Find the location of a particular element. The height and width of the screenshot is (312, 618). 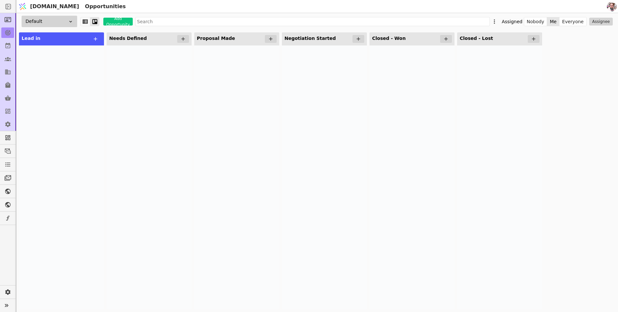

span: Closed - Lost is located at coordinates (476, 38).